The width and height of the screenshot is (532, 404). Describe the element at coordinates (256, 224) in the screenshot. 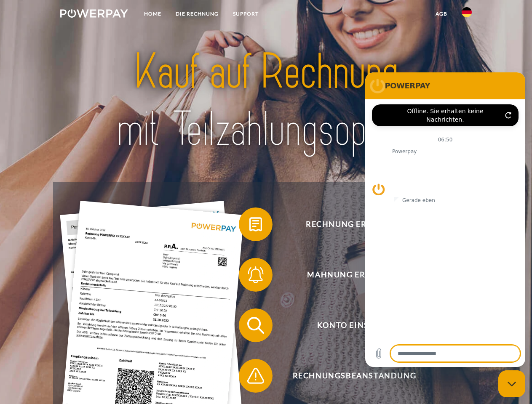

I see `img: qb_bill.svg` at that location.